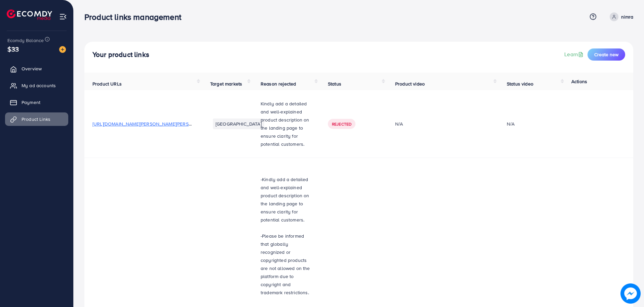  I want to click on a: logo, so click(29, 15).